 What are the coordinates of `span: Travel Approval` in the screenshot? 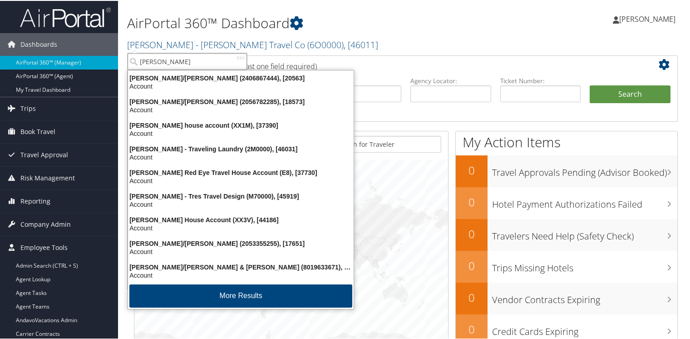 It's located at (44, 154).